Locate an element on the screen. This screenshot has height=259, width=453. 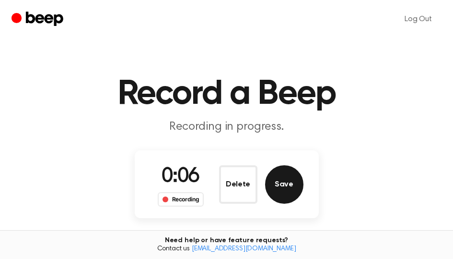
div: Recording is located at coordinates (181, 199).